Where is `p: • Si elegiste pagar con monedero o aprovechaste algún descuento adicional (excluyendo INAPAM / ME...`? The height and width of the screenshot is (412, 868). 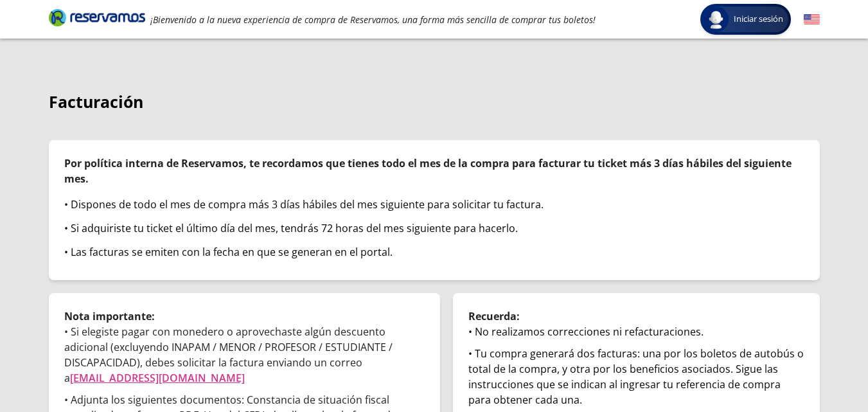 p: • Si elegiste pagar con monedero o aprovechaste algún descuento adicional (excluyendo INAPAM / ME... is located at coordinates (244, 355).